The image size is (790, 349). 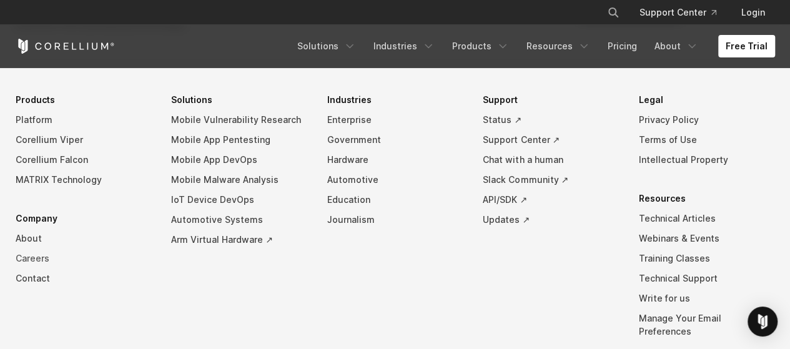 What do you see at coordinates (327, 46) in the screenshot?
I see `a: Solutions` at bounding box center [327, 46].